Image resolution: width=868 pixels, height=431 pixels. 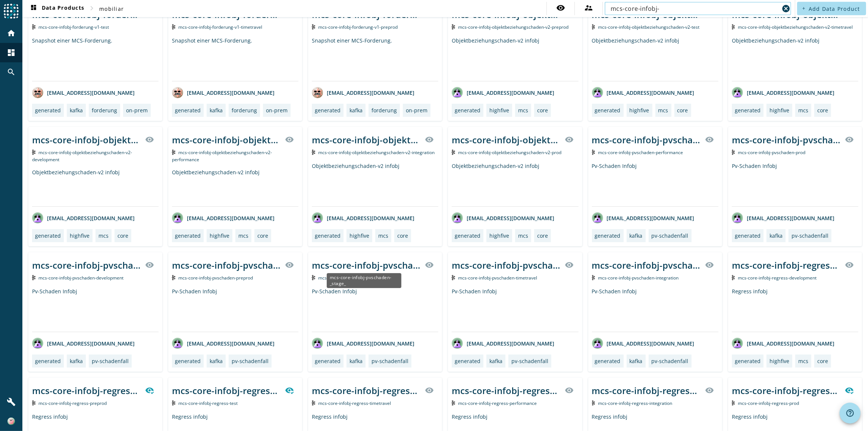 I want to click on span: Kafka Topic: mcs-core-infobj-regress-timetravel, so click(x=354, y=403).